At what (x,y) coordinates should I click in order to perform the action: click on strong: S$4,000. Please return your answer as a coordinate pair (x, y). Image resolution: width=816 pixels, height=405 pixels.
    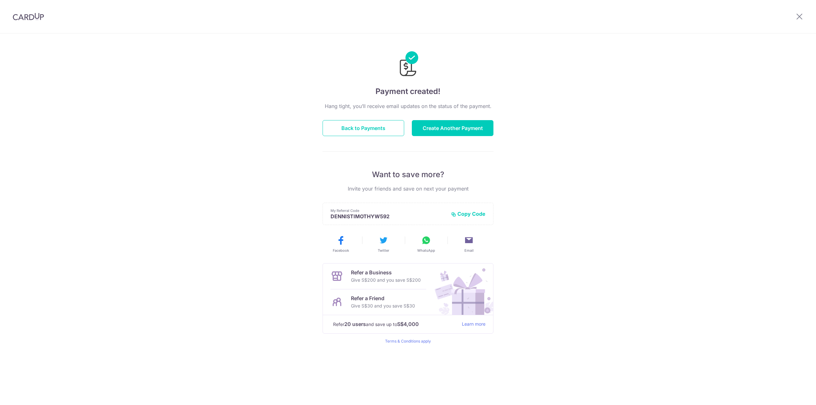
    Looking at the image, I should click on (408, 324).